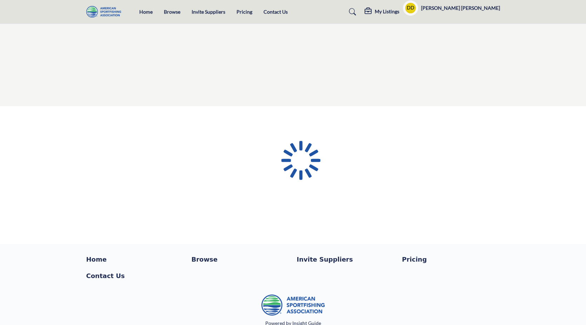 This screenshot has width=586, height=325. What do you see at coordinates (451, 259) in the screenshot?
I see `p: Pricing` at bounding box center [451, 259].